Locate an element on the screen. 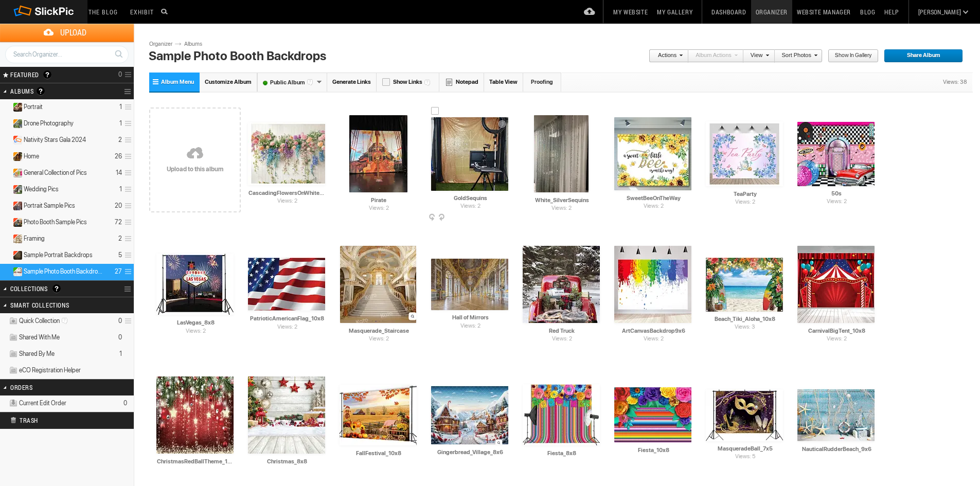 This screenshot has height=486, width=980. span: Nativity Stars Gala 2024 is located at coordinates (55, 140).